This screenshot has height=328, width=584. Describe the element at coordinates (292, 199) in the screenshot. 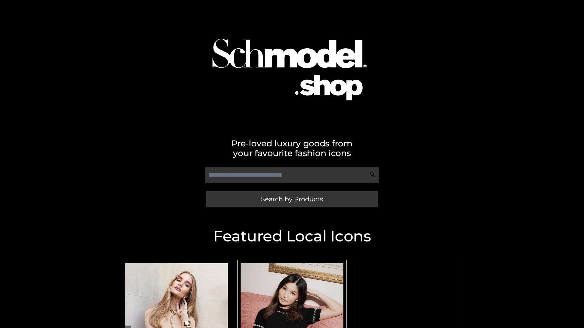

I see `span: Search by Products` at that location.